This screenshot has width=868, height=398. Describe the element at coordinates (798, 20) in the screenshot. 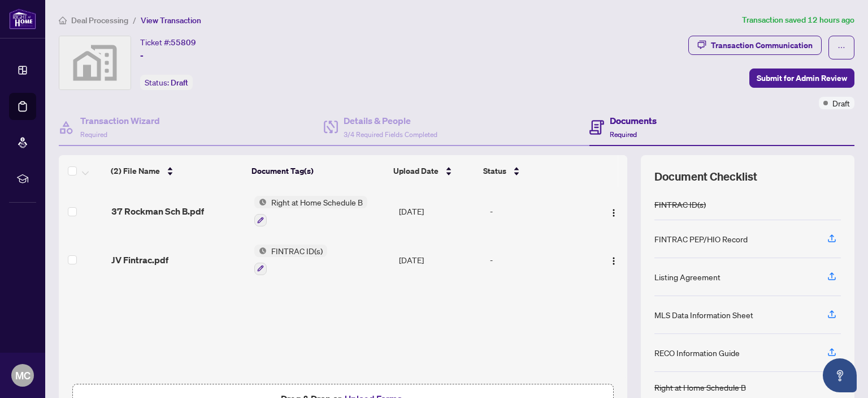

I see `article: Transaction saved 12 hours ago` at that location.